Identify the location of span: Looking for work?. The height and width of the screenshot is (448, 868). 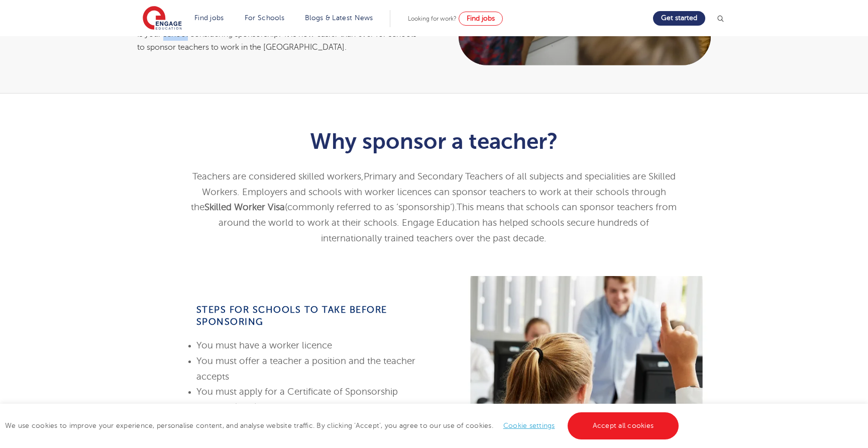
(432, 18).